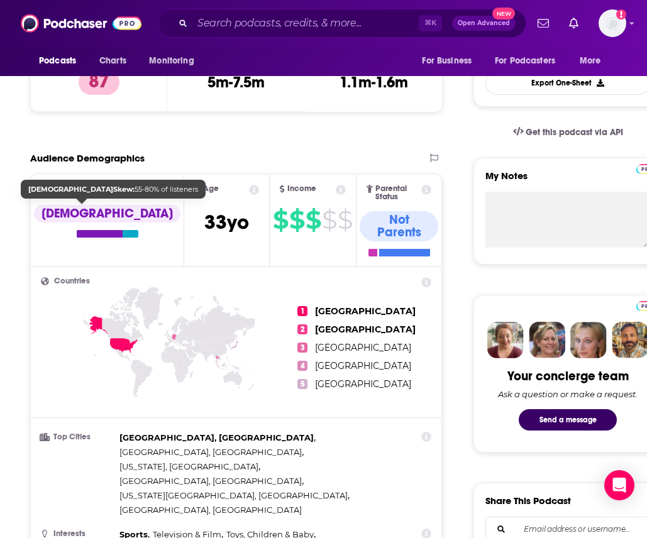 The width and height of the screenshot is (647, 538). What do you see at coordinates (226, 222) in the screenshot?
I see `span: 33 yo` at bounding box center [226, 222].